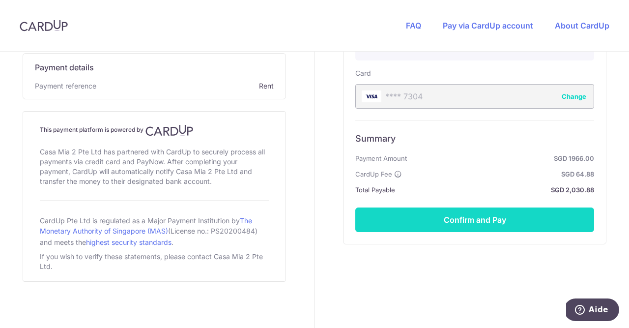 The width and height of the screenshot is (629, 328). What do you see at coordinates (381, 158) in the screenshot?
I see `span: Payment Amount` at bounding box center [381, 158].